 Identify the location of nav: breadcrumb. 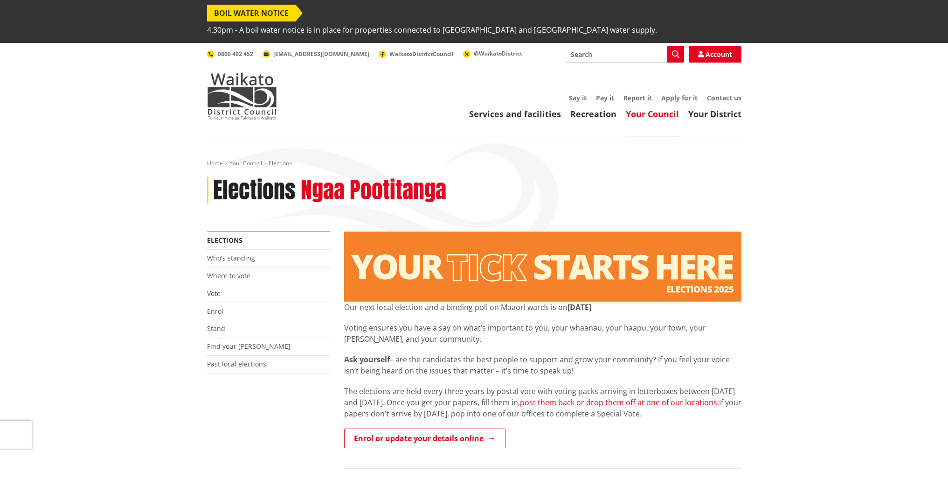
(474, 163).